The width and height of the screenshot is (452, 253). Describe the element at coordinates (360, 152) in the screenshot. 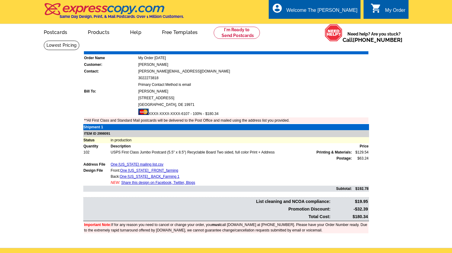

I see `td: $129.54` at that location.